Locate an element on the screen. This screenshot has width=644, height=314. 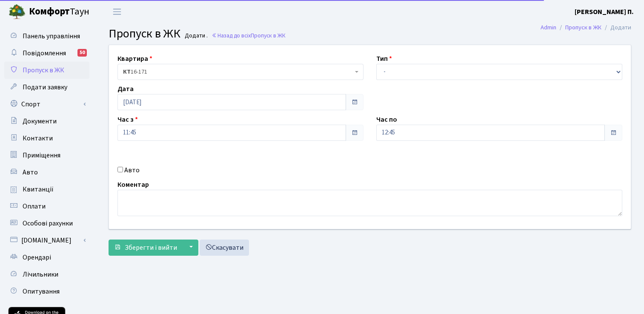
label: Квартира is located at coordinates (135, 59).